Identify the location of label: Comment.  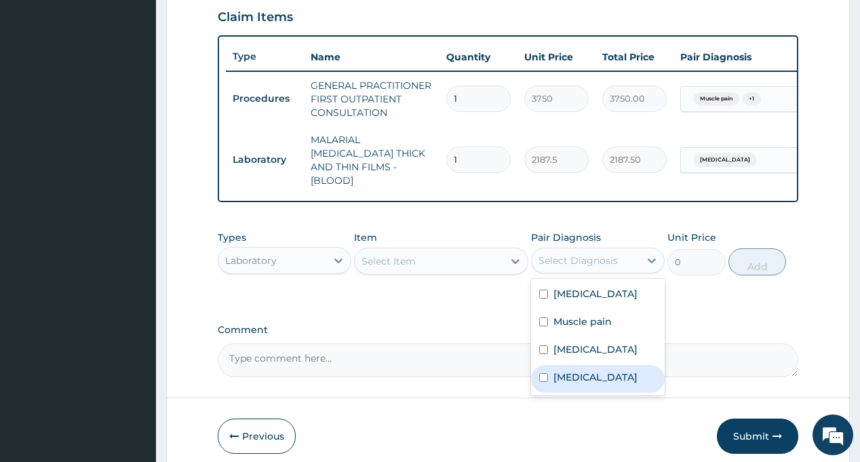
(507, 330).